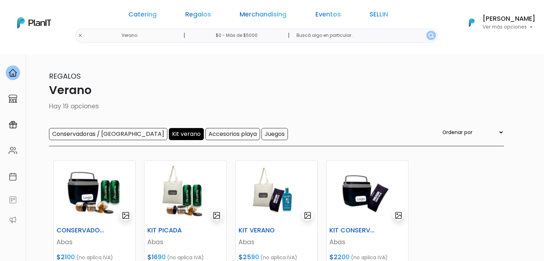 This screenshot has width=544, height=261. What do you see at coordinates (272, 90) in the screenshot?
I see `p: Verano` at bounding box center [272, 90].